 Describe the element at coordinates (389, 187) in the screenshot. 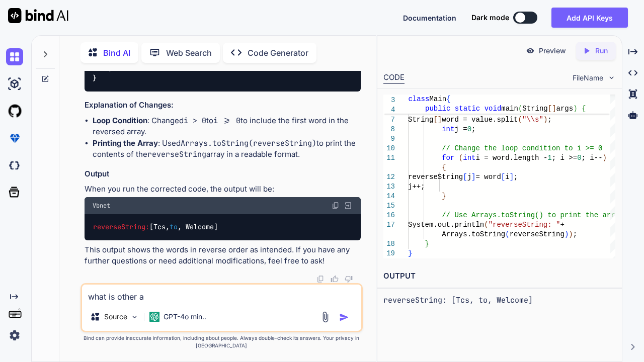

I see `div: 13` at that location.